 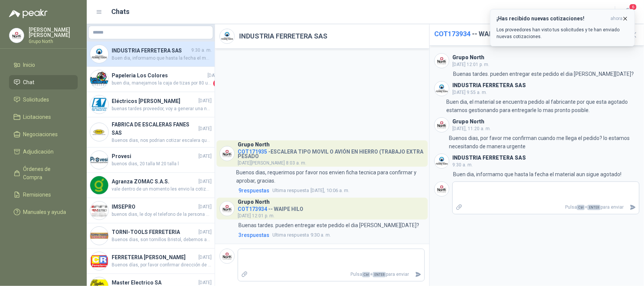 What do you see at coordinates (544, 142) in the screenshot?
I see `p: Buenos dias, por favor me confirman cuando me llega el pedido? lo estamos necesitando de manera u...` at bounding box center [544, 142].